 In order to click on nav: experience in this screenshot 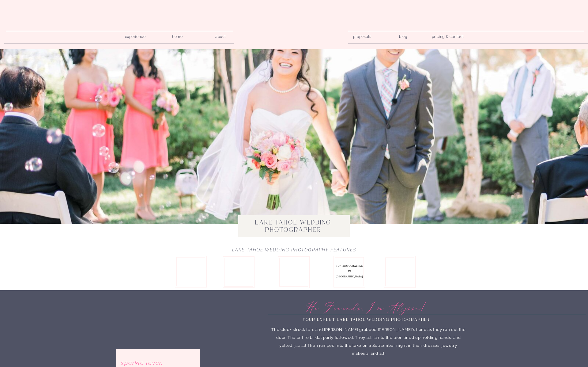, I will do `click(135, 36)`.